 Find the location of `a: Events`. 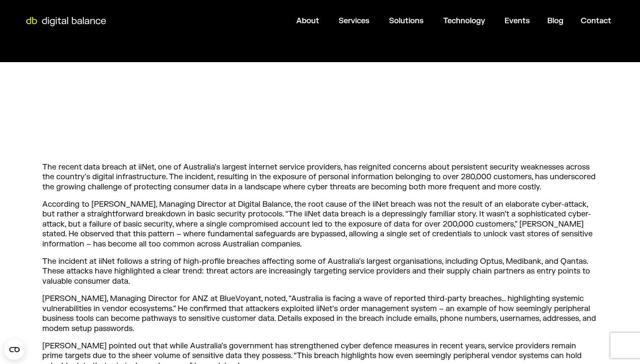

a: Events is located at coordinates (517, 21).